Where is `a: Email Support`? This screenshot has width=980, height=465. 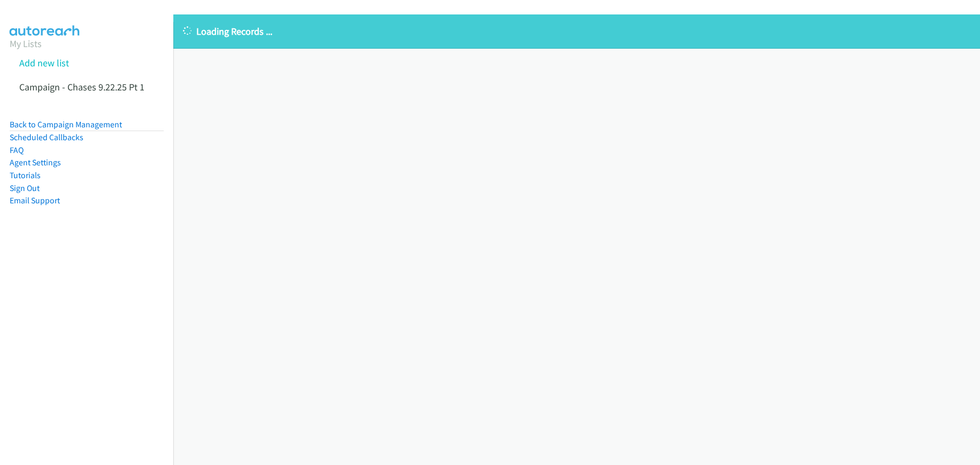 a: Email Support is located at coordinates (35, 200).